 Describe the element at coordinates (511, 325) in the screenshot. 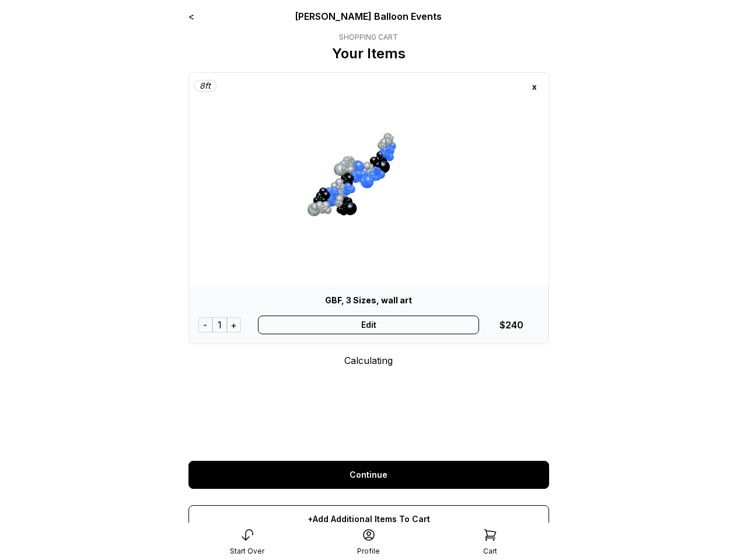

I see `div: $240` at that location.